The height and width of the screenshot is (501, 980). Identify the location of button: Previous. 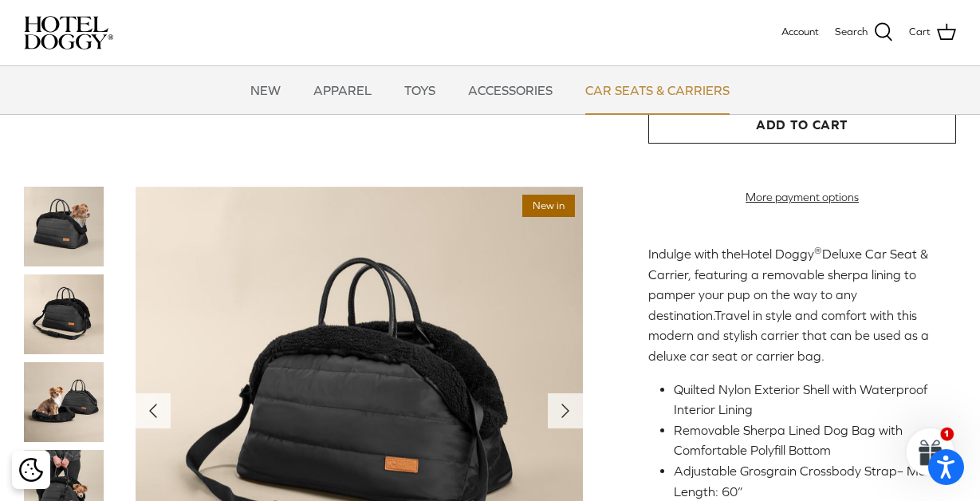
(153, 411).